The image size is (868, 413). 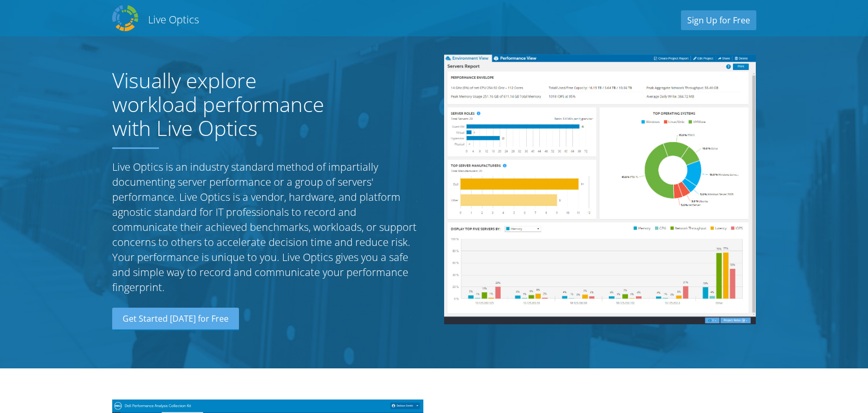 I want to click on p: Live Optics is an industry standard method of impartially documenting server performance or a gro..., so click(x=268, y=227).